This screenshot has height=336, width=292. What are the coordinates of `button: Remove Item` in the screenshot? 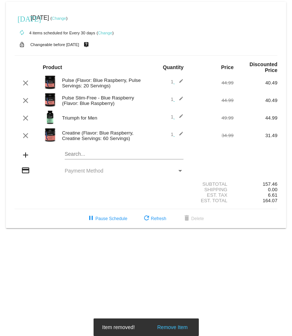 It's located at (172, 327).